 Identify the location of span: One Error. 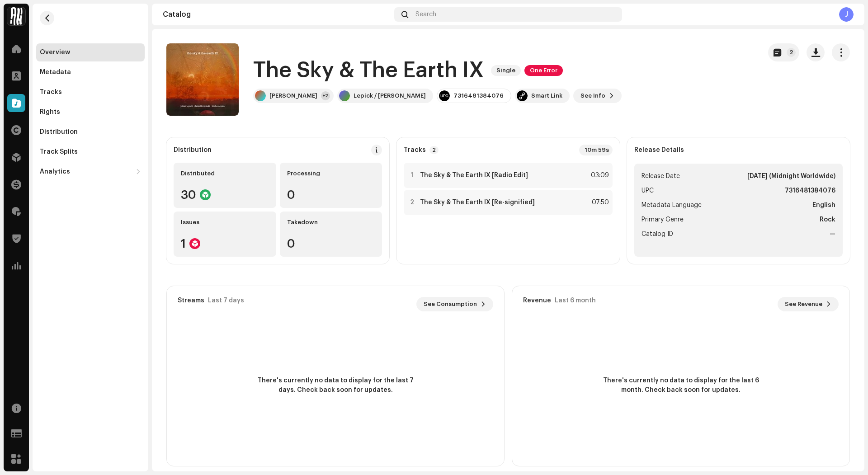
(543, 70).